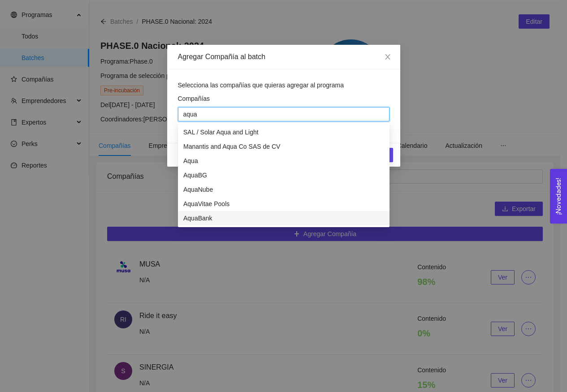 The height and width of the screenshot is (392, 567). Describe the element at coordinates (559, 196) in the screenshot. I see `button: Open Feedback Widget` at that location.